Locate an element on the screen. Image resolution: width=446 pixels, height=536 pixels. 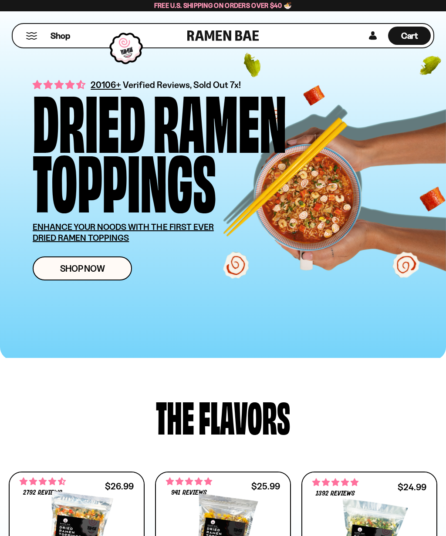
span: 1392 reviews is located at coordinates (335, 494).